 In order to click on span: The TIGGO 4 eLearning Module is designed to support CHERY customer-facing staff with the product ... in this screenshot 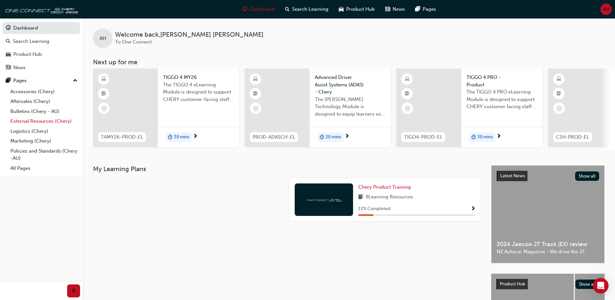, I will do `click(198, 92)`.